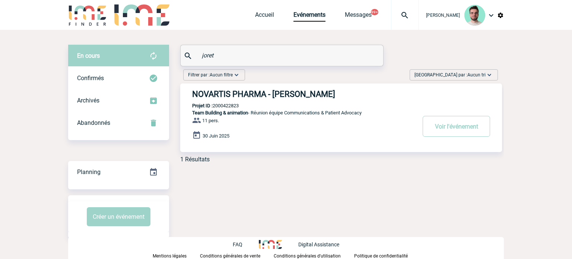  I want to click on div: Retrouvez ici tous vos événements annulés, so click(118, 123).